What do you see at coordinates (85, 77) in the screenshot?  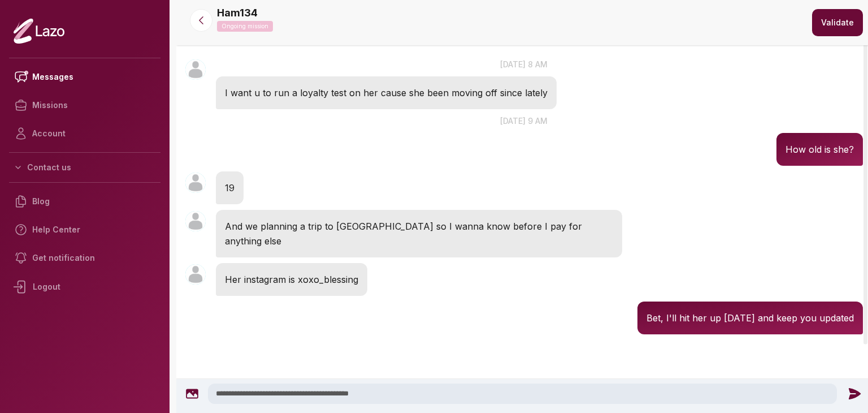 I see `a: Messages` at bounding box center [85, 77].